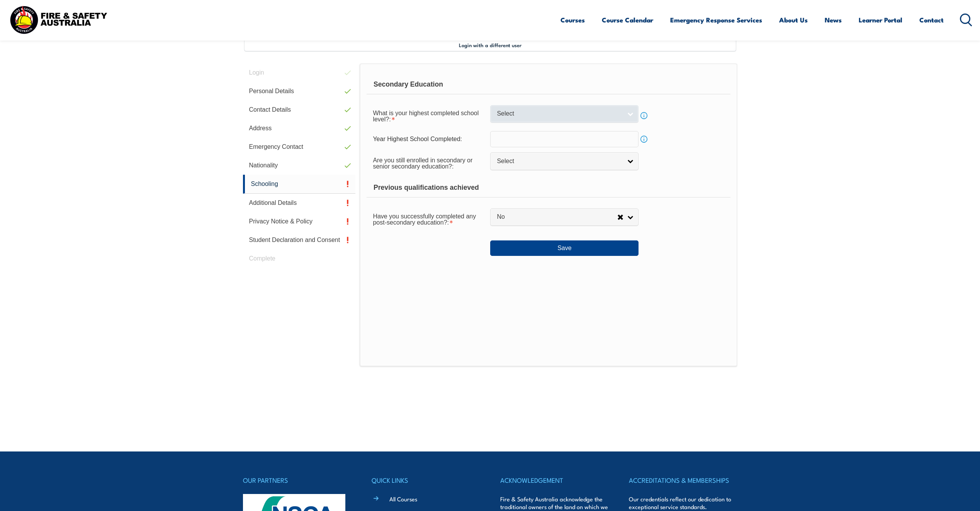  Describe the element at coordinates (794, 20) in the screenshot. I see `a: About Us` at that location.